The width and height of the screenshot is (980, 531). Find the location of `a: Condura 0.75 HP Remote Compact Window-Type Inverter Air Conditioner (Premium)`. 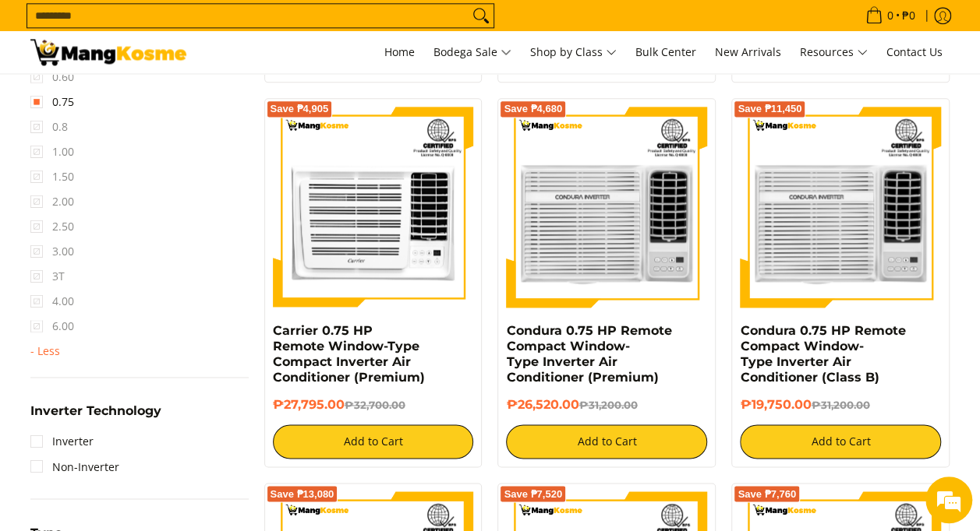

a: Condura 0.75 HP Remote Compact Window-Type Inverter Air Conditioner (Premium) is located at coordinates (589, 353).